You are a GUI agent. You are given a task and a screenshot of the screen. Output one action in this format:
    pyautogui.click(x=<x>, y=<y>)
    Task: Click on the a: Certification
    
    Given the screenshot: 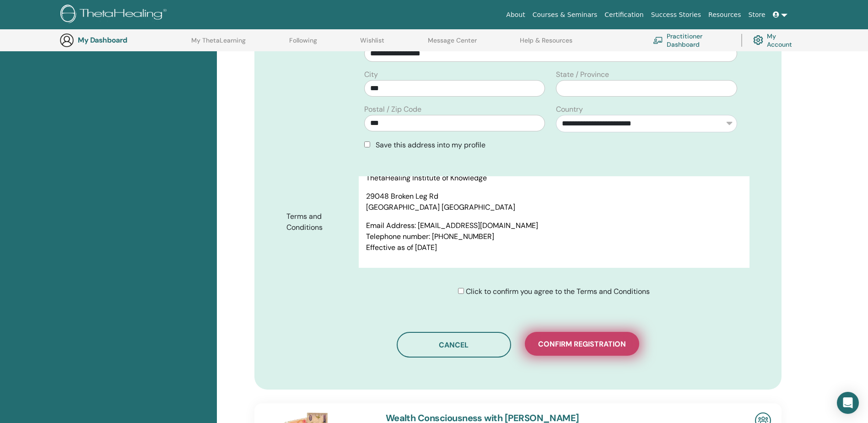 What is the action you would take?
    pyautogui.click(x=623, y=15)
    